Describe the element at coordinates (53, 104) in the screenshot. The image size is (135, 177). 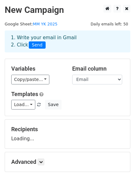
I see `button: Save` at that location.